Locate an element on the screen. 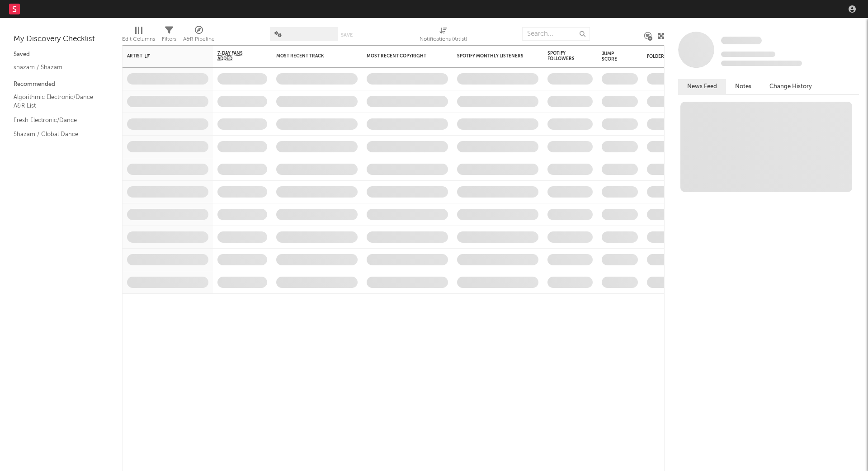  a: Algorithmic Electronic/Dance A&R List is located at coordinates (56, 101).